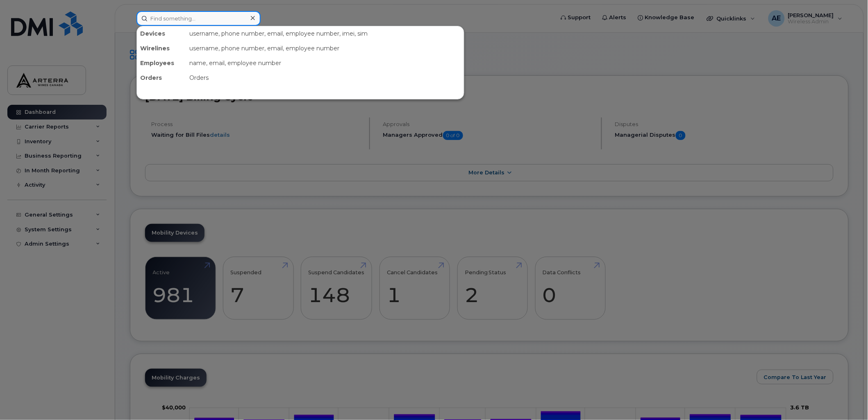 Image resolution: width=868 pixels, height=420 pixels. I want to click on div: Devices, so click(162, 34).